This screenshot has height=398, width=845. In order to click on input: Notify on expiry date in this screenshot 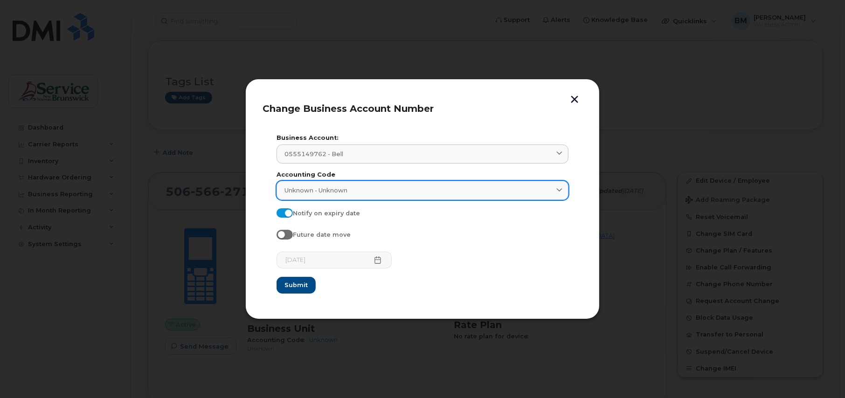, I will do `click(280, 212)`.